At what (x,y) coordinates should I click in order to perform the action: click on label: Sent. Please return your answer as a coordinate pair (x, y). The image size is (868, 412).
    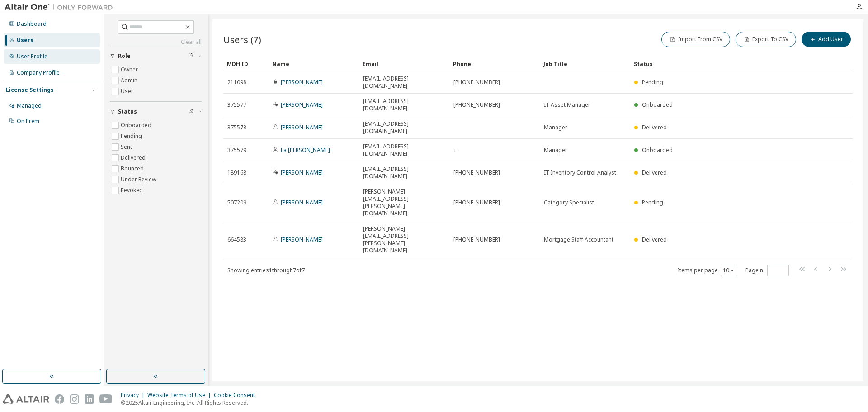
    Looking at the image, I should click on (127, 147).